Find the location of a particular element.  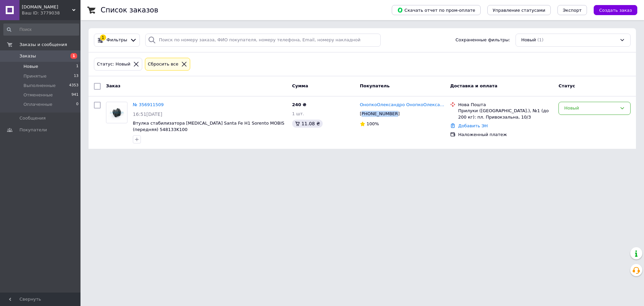

a: Фото товару is located at coordinates (117, 112).